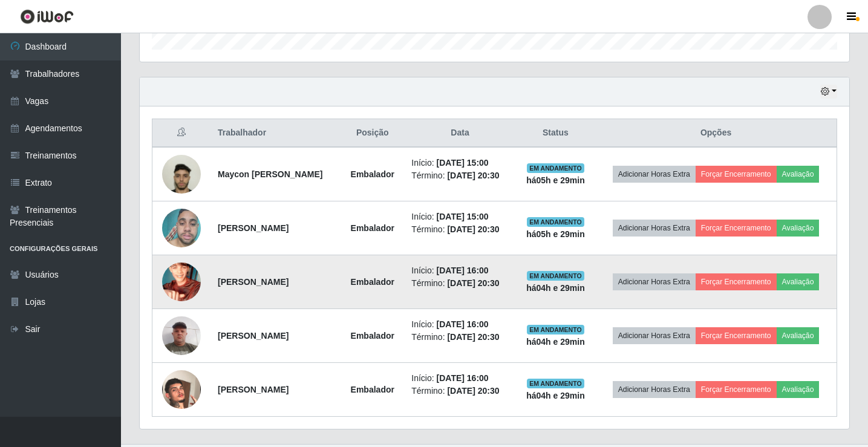 The height and width of the screenshot is (447, 868). I want to click on th: Data, so click(460, 133).